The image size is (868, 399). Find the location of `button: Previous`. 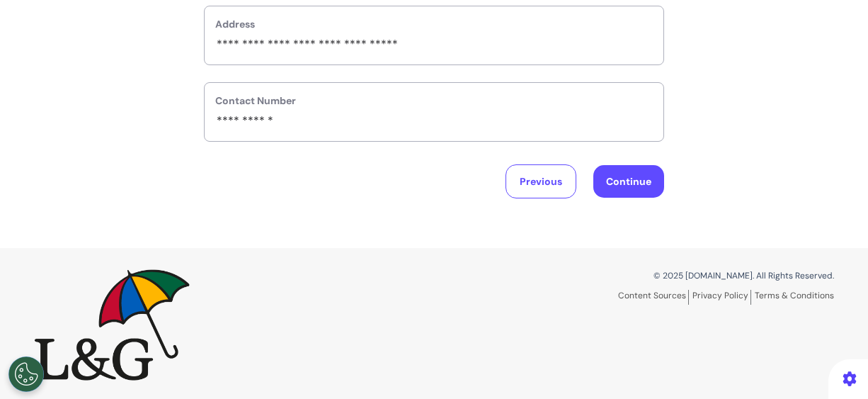

button: Previous is located at coordinates (541, 182).